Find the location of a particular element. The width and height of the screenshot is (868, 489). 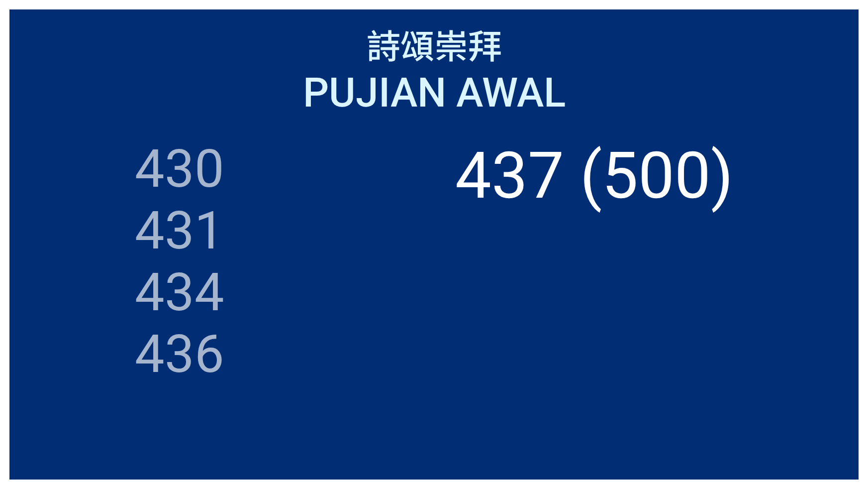

li: 431 is located at coordinates (179, 231).